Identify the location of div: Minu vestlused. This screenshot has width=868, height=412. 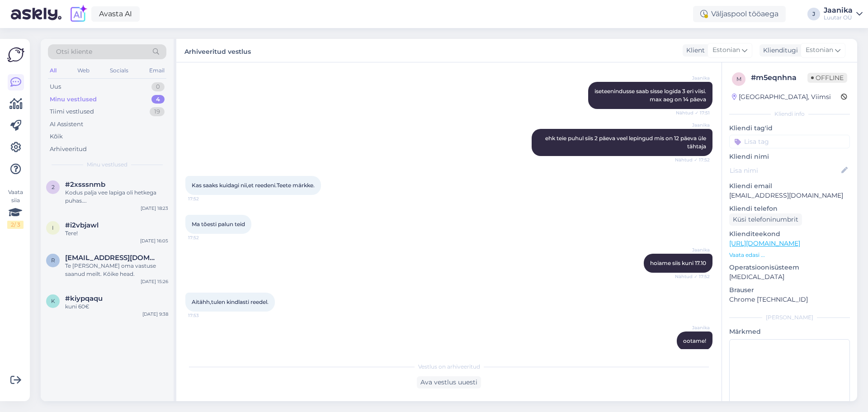
(73, 99).